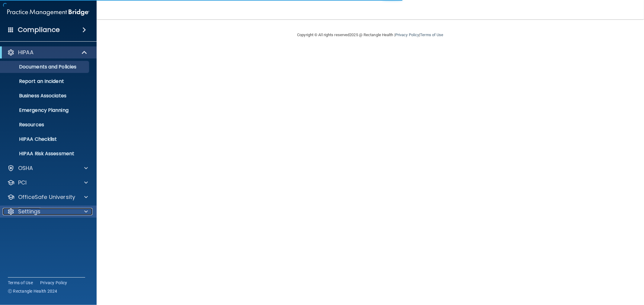  What do you see at coordinates (48, 212) in the screenshot?
I see `a: Settings` at bounding box center [48, 212].